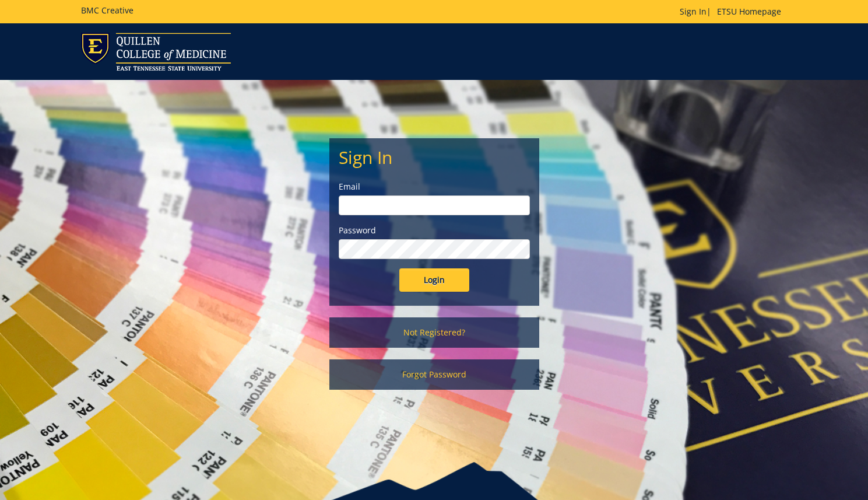 The width and height of the screenshot is (868, 500). What do you see at coordinates (434, 157) in the screenshot?
I see `h2: Sign In` at bounding box center [434, 157].